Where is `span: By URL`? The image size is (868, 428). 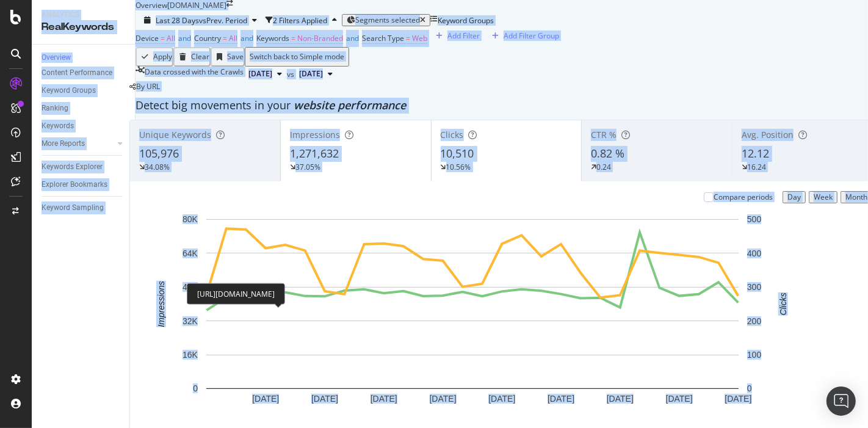
span: By URL is located at coordinates (148, 86).